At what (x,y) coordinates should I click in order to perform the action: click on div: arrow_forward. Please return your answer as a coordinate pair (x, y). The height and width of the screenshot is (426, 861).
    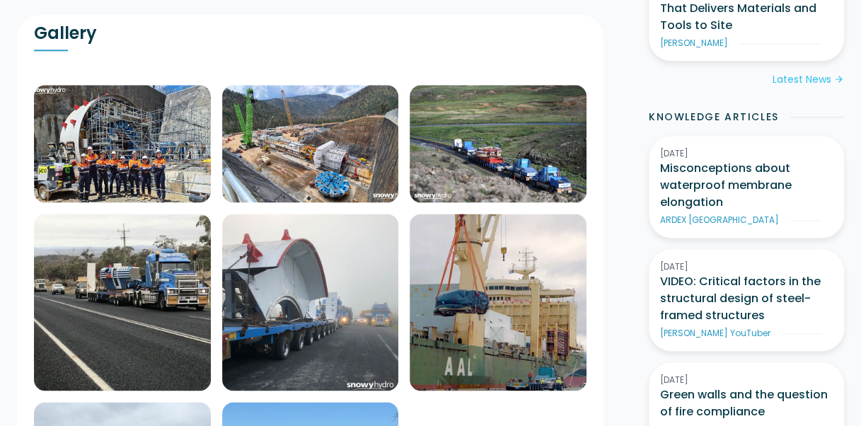
    Looking at the image, I should click on (839, 80).